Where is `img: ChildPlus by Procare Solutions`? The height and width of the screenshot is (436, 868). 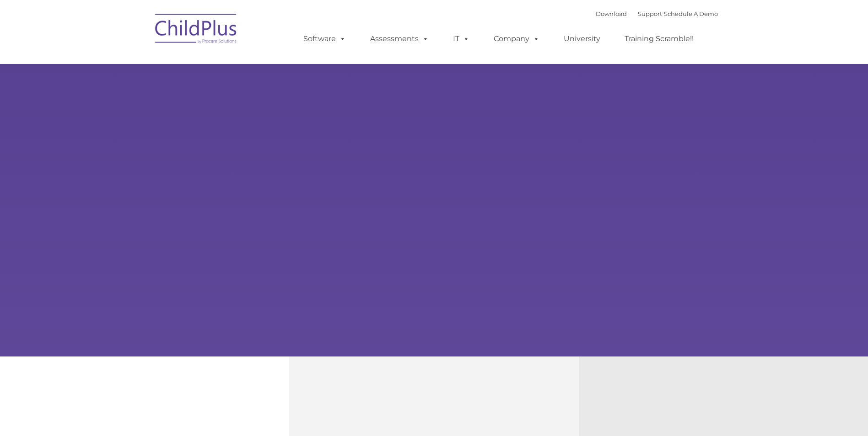
img: ChildPlus by Procare Solutions is located at coordinates (197, 30).